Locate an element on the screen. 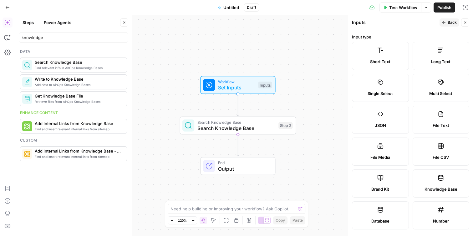  button: Publish is located at coordinates (445, 8).